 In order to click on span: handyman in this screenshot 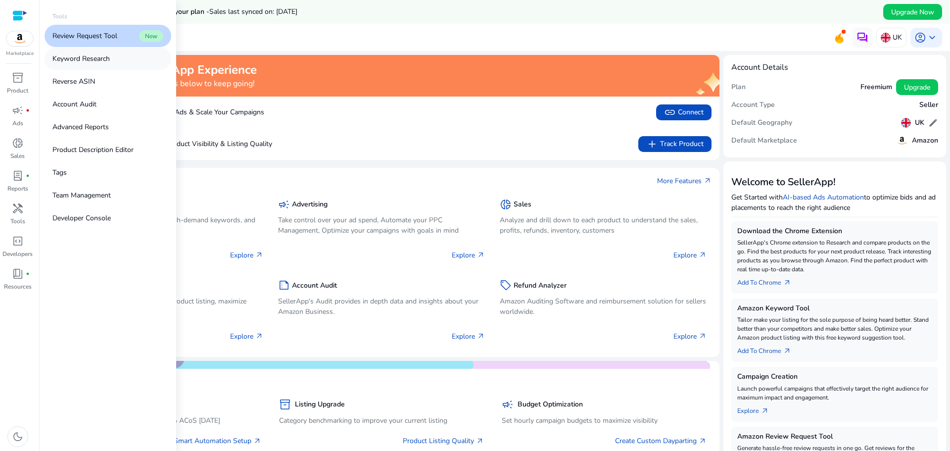, I will do `click(18, 208)`.